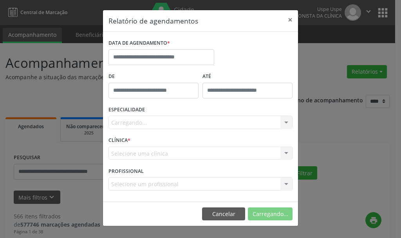 The height and width of the screenshot is (238, 401). Describe the element at coordinates (270, 214) in the screenshot. I see `button: Carregando...` at that location.